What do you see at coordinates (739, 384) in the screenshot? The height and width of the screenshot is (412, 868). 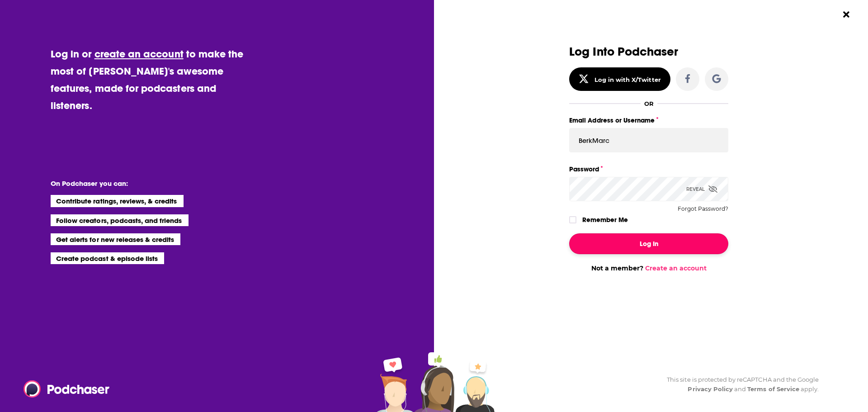 I see `div: This site is protected by reCAPTCHA and the Google and apply.` at bounding box center [739, 384].